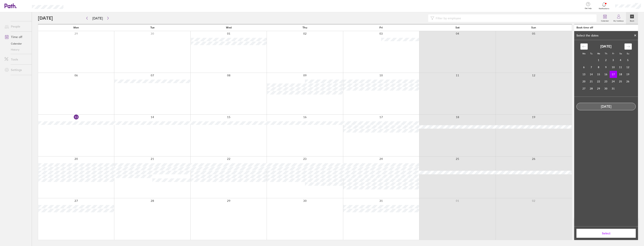 The width and height of the screenshot is (644, 246). What do you see at coordinates (76, 28) in the screenshot?
I see `span: Mon` at bounding box center [76, 28].